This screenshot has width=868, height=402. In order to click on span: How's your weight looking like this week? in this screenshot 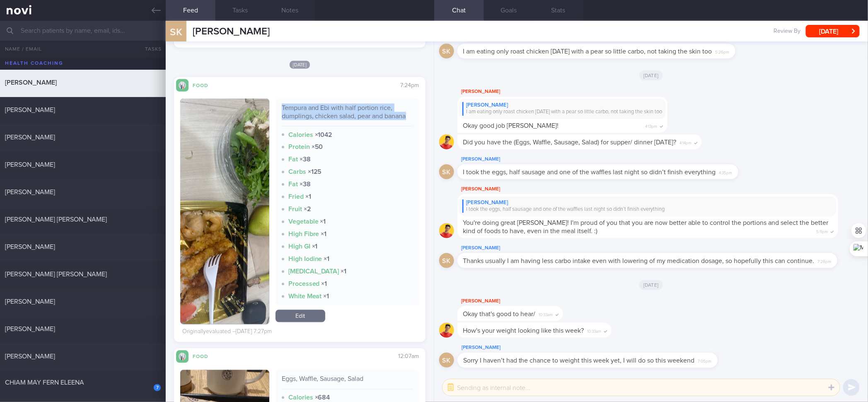, I will do `click(524, 330)`.